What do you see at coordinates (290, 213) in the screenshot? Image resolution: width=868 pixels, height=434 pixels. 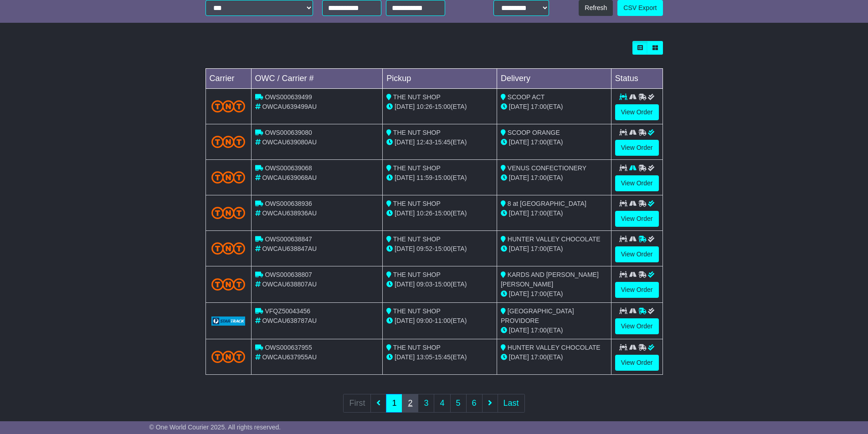 I see `span: OWCAU638936AU` at bounding box center [290, 213].